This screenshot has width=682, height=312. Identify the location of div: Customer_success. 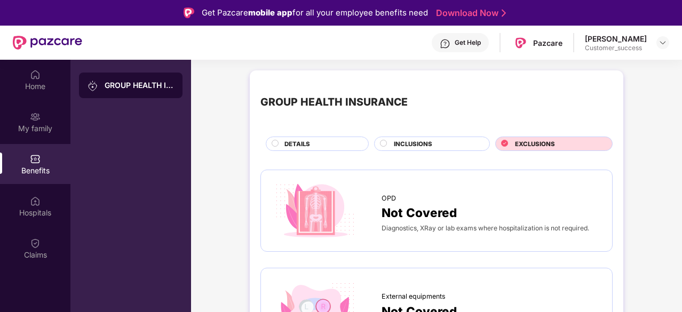
(616, 48).